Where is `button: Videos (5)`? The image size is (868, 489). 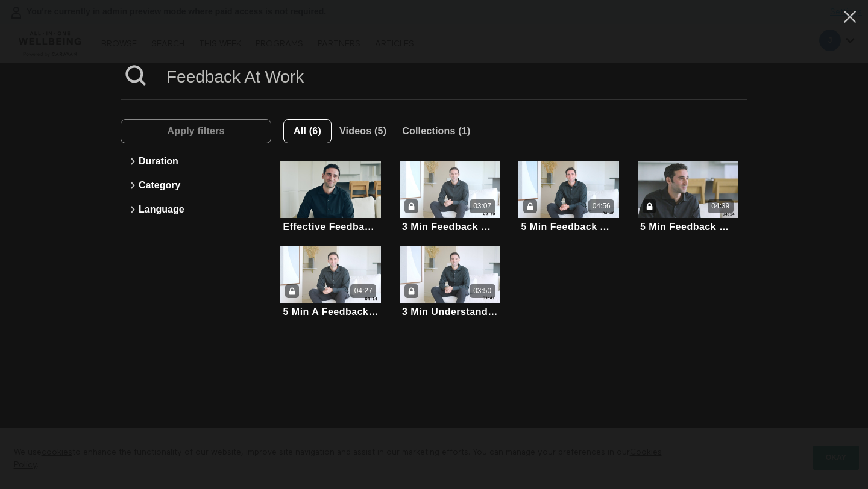 button: Videos (5) is located at coordinates (363, 131).